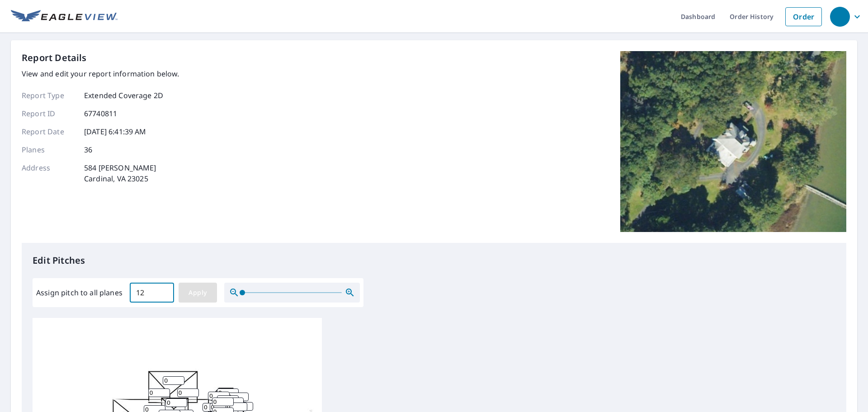 Image resolution: width=868 pixels, height=412 pixels. I want to click on p: Address, so click(49, 173).